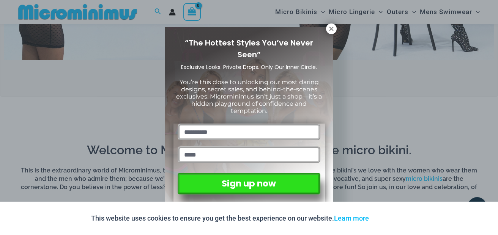 The height and width of the screenshot is (235, 498). I want to click on button: Close, so click(331, 29).